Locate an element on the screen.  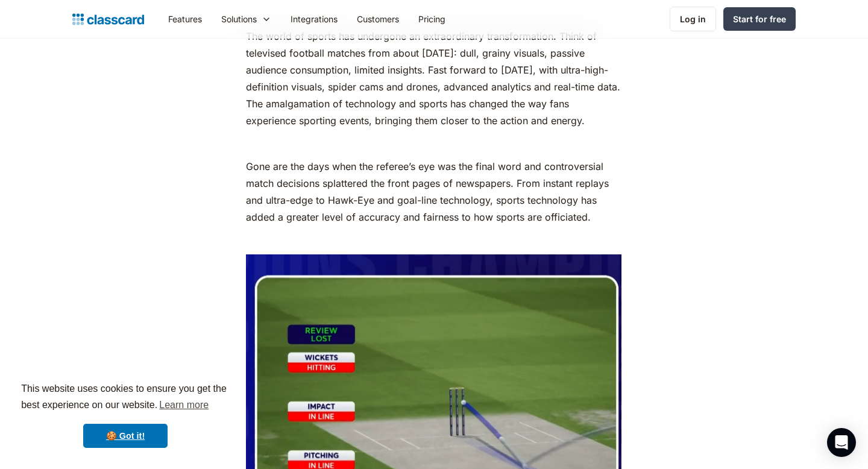
a: learn more about cookies is located at coordinates (183, 405).